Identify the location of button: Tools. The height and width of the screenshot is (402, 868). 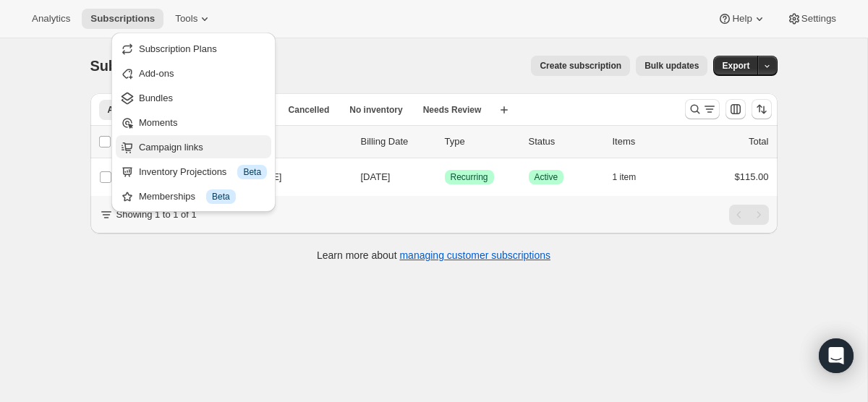
(193, 19).